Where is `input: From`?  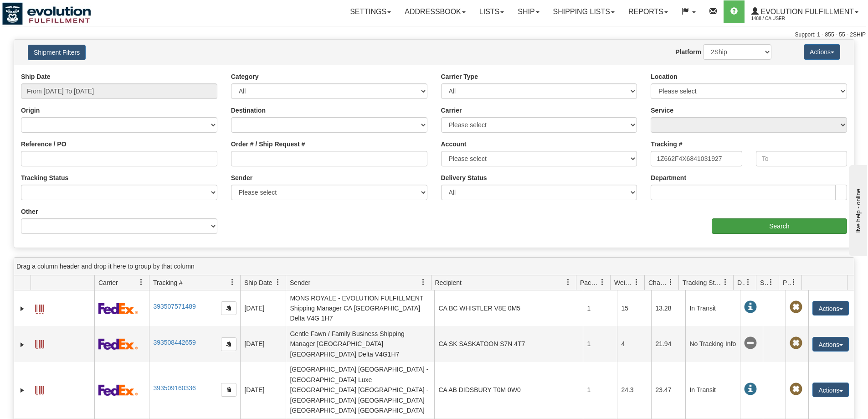 input: From is located at coordinates (696, 158).